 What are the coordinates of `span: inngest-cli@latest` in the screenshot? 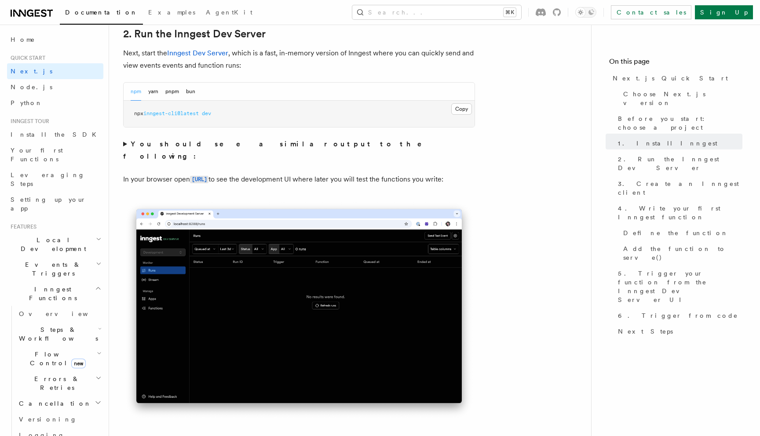 It's located at (171, 113).